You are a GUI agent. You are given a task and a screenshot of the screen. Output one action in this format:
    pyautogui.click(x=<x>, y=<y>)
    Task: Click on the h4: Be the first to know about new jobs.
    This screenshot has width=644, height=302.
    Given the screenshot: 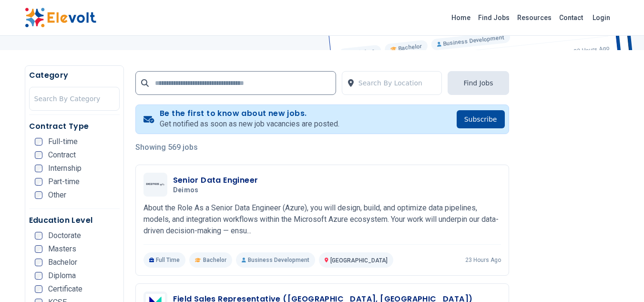 What is the action you would take?
    pyautogui.click(x=249, y=113)
    